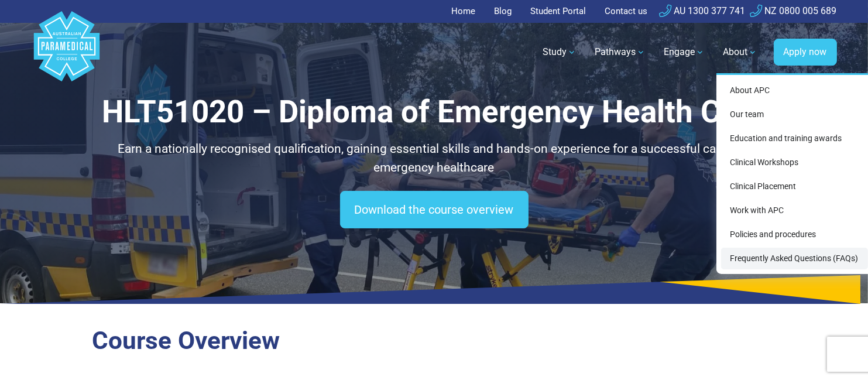 Image resolution: width=868 pixels, height=380 pixels. Describe the element at coordinates (794, 115) in the screenshot. I see `a: Our team` at that location.